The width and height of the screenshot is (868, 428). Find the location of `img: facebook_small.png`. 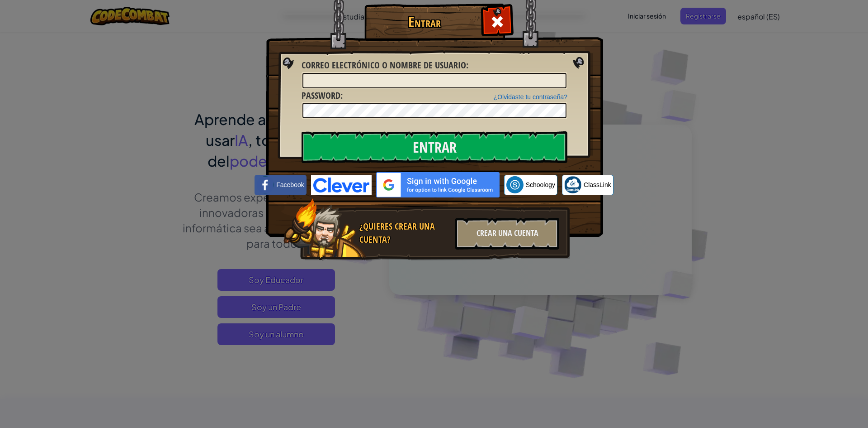

img: facebook_small.png is located at coordinates (266, 185).